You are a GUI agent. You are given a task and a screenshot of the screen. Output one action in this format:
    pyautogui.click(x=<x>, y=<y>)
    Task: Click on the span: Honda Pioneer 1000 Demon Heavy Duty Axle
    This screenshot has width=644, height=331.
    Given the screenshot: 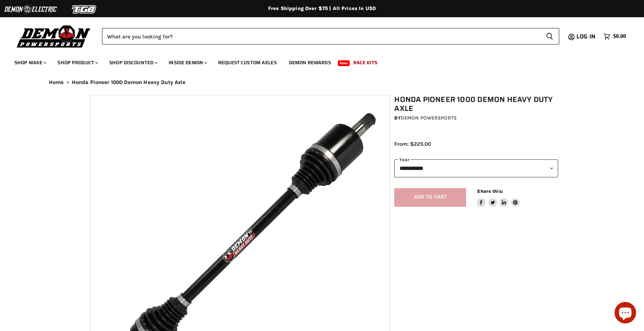 What is the action you would take?
    pyautogui.click(x=128, y=82)
    